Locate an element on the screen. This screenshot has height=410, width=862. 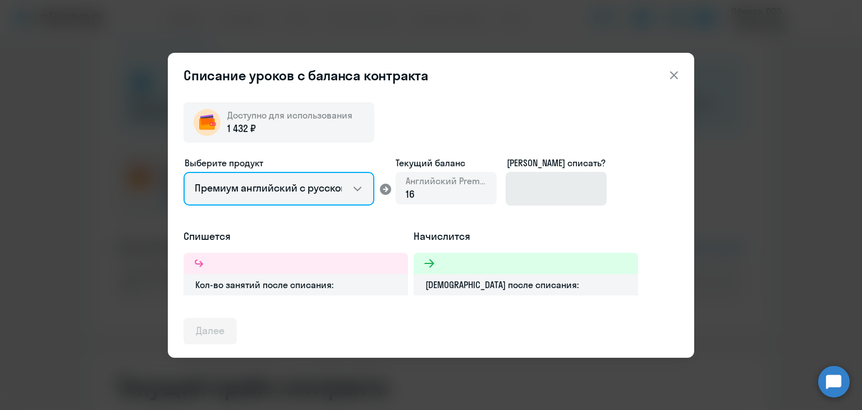
span: 1 432 ₽ is located at coordinates (241, 128).